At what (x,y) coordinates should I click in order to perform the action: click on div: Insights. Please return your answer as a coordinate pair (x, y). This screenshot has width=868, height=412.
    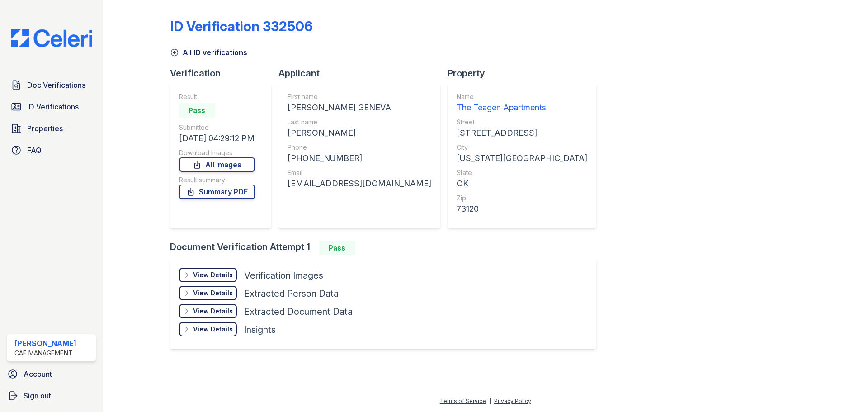
    Looking at the image, I should click on (260, 330).